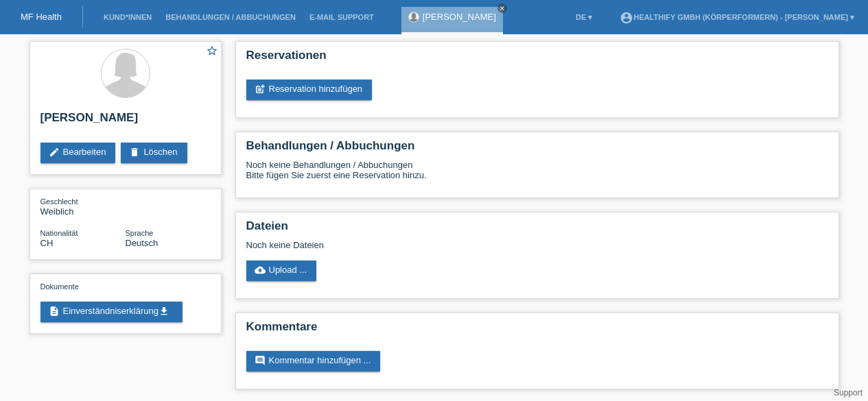 Image resolution: width=868 pixels, height=401 pixels. What do you see at coordinates (584, 17) in the screenshot?
I see `a: DE ▾` at bounding box center [584, 17].